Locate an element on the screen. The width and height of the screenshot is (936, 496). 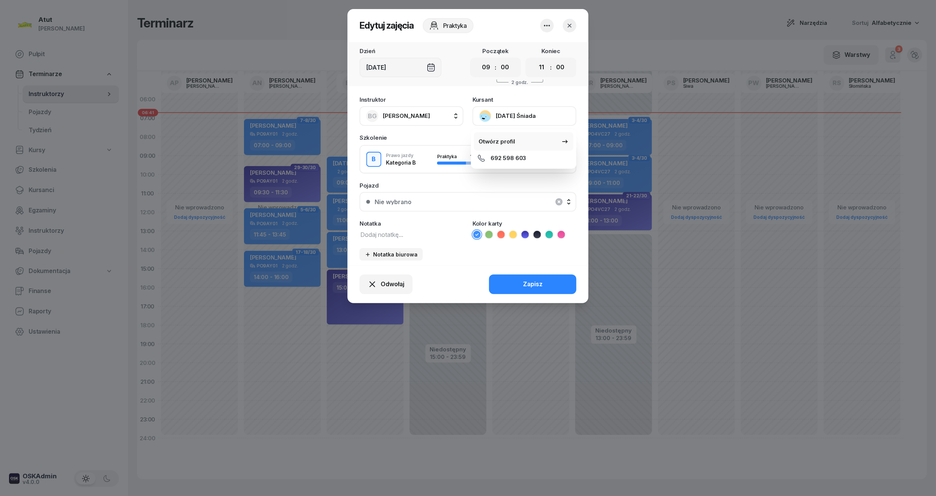
div: Nie wybrano is located at coordinates (393, 202).